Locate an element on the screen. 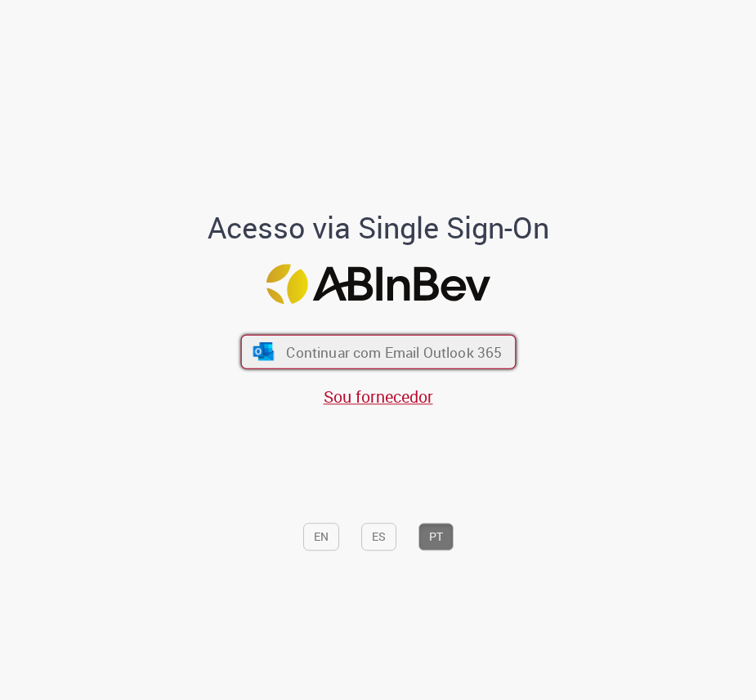 Image resolution: width=756 pixels, height=700 pixels. a: Sou fornecedor is located at coordinates (378, 397).